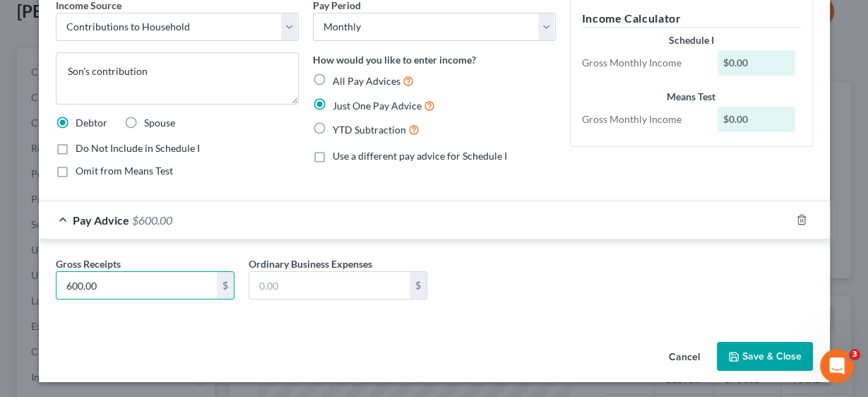  What do you see at coordinates (124, 170) in the screenshot?
I see `span: Omit from Means Test` at bounding box center [124, 170].